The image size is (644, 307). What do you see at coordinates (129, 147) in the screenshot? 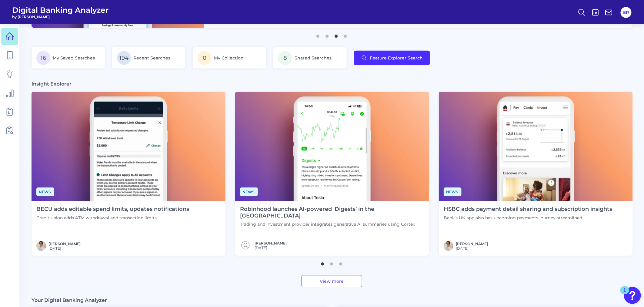
I see `img: News - Phone (2).png` at bounding box center [129, 147].